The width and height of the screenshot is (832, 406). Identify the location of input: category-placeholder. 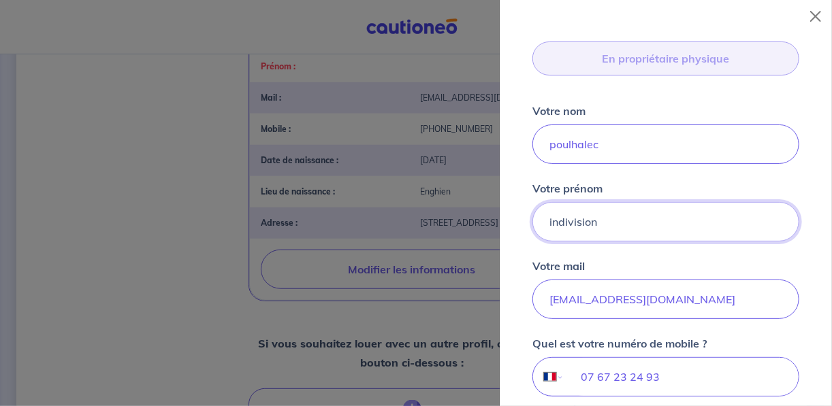
(666, 59).